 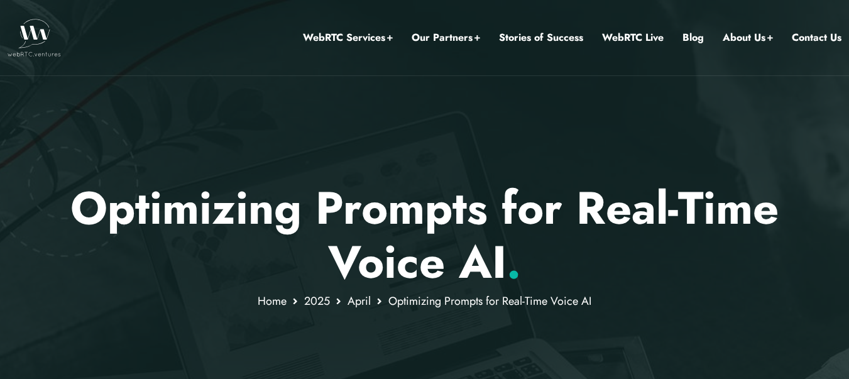 What do you see at coordinates (272, 301) in the screenshot?
I see `span: Home` at bounding box center [272, 301].